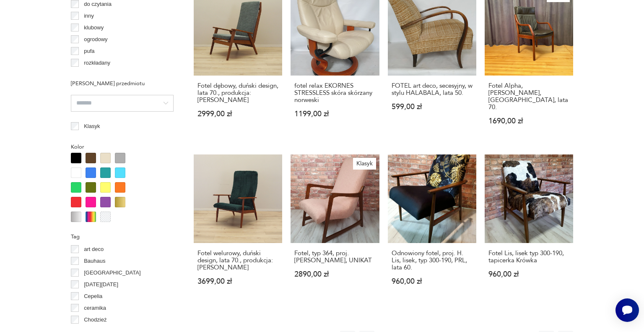 Image resolution: width=644 pixels, height=332 pixels. Describe the element at coordinates (432, 107) in the screenshot. I see `p: 599,00 zł` at that location.